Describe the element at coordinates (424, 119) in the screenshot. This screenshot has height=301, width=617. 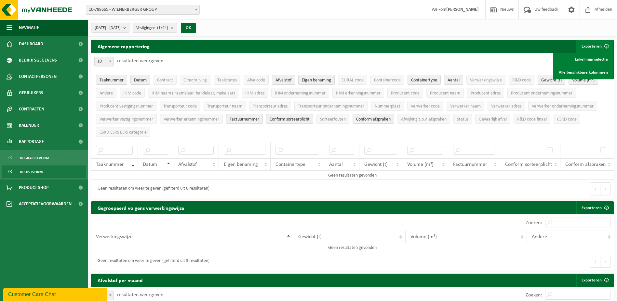
I see `span: Afwijking t.o.v. afspraken` at that location.